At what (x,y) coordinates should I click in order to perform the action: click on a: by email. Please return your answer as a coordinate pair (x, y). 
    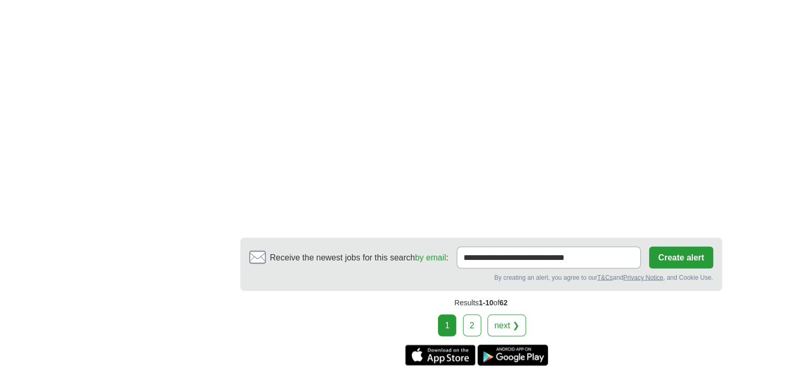
    Looking at the image, I should click on (431, 257).